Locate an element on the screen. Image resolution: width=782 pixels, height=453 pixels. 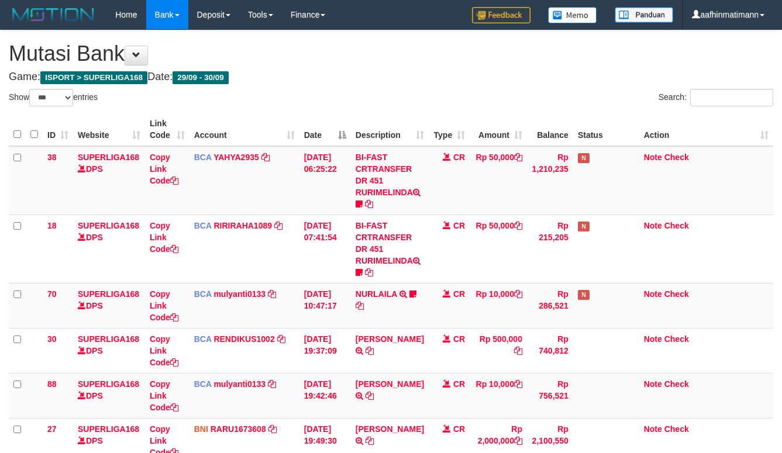
th: Action: activate to sort column ascending is located at coordinates (706, 129).